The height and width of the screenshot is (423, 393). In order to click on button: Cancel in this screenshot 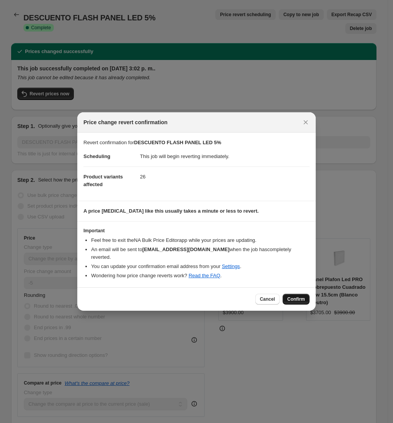, I will do `click(267, 299)`.